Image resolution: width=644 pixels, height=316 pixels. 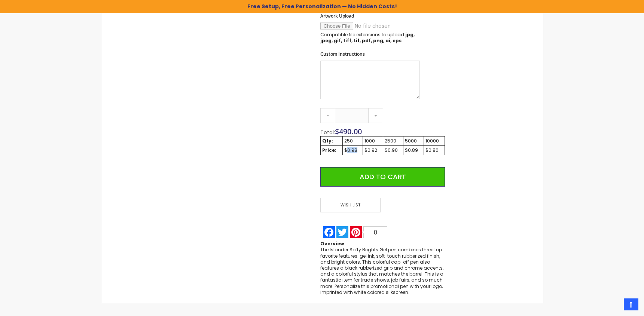 What do you see at coordinates (353, 141) in the screenshot?
I see `div: 250` at bounding box center [353, 141].